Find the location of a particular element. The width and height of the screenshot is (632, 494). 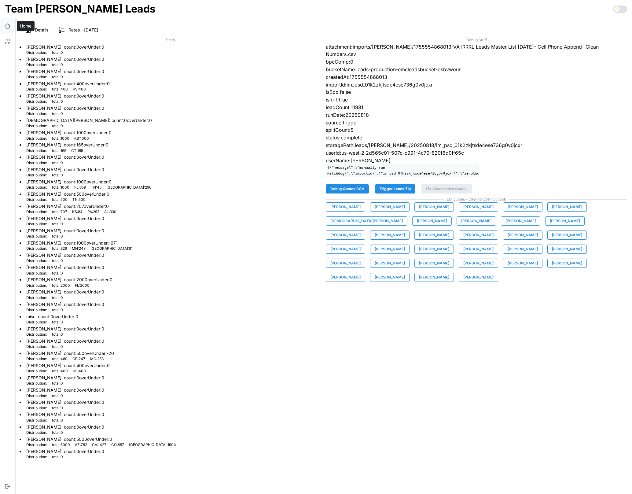

p: total : 480 is located at coordinates (60, 359).